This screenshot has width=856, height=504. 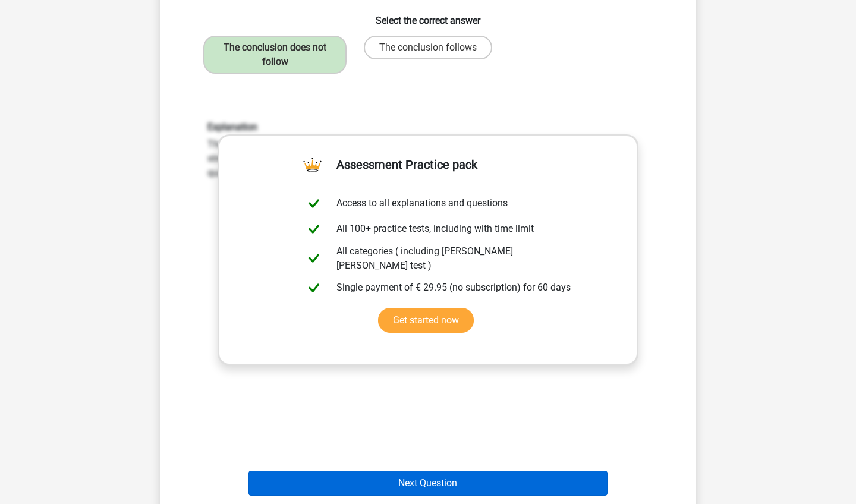 I want to click on label: The conclusion follows, so click(x=428, y=48).